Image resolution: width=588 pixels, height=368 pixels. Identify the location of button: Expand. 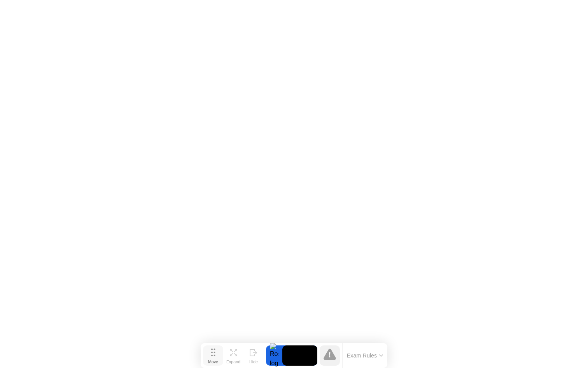
(234, 355).